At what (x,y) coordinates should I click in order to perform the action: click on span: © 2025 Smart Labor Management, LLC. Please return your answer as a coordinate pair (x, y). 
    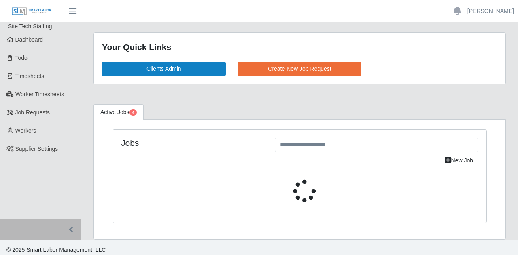
    Looking at the image, I should click on (56, 250).